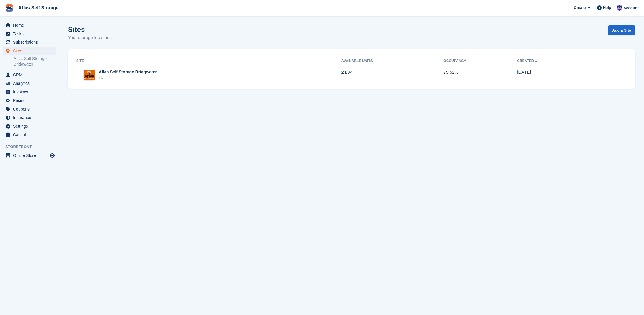 This screenshot has width=644, height=315. Describe the element at coordinates (31, 100) in the screenshot. I see `span: Pricing` at that location.